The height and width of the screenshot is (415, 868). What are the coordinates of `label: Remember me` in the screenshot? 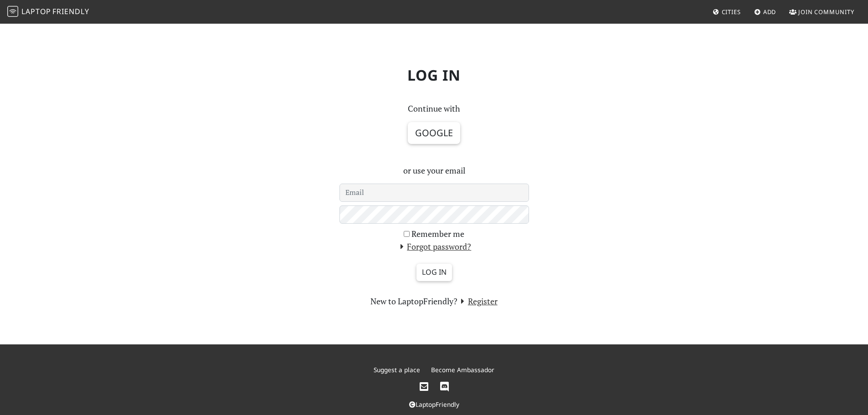 It's located at (438, 234).